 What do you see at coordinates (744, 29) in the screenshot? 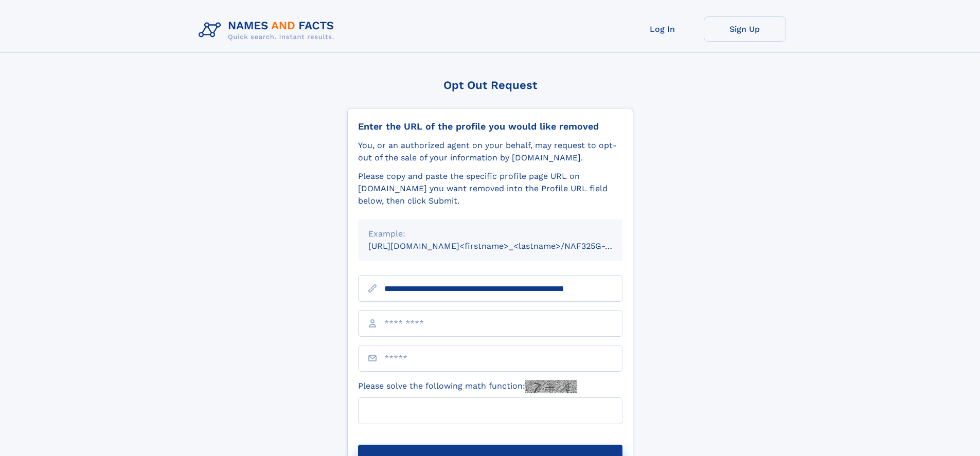
I see `a: Sign Up` at bounding box center [744, 29].